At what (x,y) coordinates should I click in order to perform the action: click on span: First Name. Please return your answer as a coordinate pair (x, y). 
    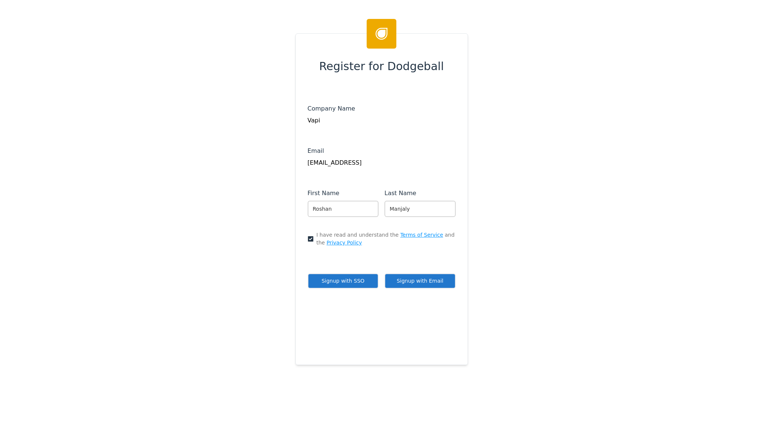
    Looking at the image, I should click on (324, 193).